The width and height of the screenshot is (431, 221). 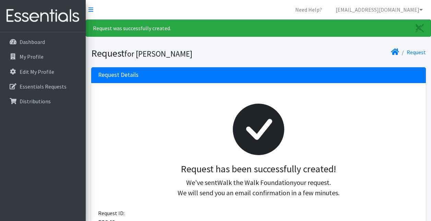 I want to click on a: Essentials Requests, so click(x=43, y=86).